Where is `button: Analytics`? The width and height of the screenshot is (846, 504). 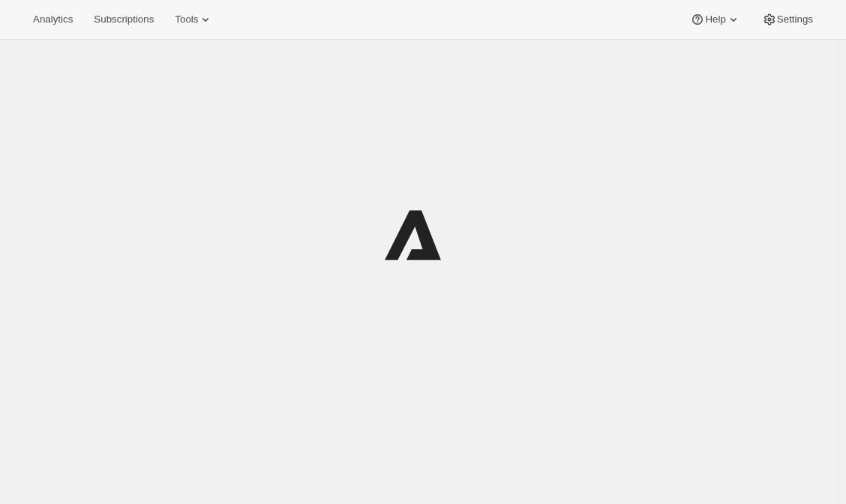
button: Analytics is located at coordinates (53, 20).